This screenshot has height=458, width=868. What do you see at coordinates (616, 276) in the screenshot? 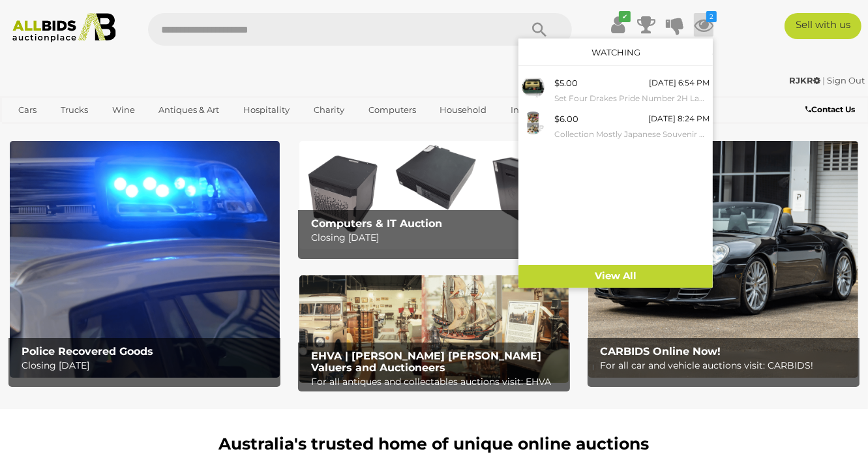
I see `a: View All` at bounding box center [616, 276].